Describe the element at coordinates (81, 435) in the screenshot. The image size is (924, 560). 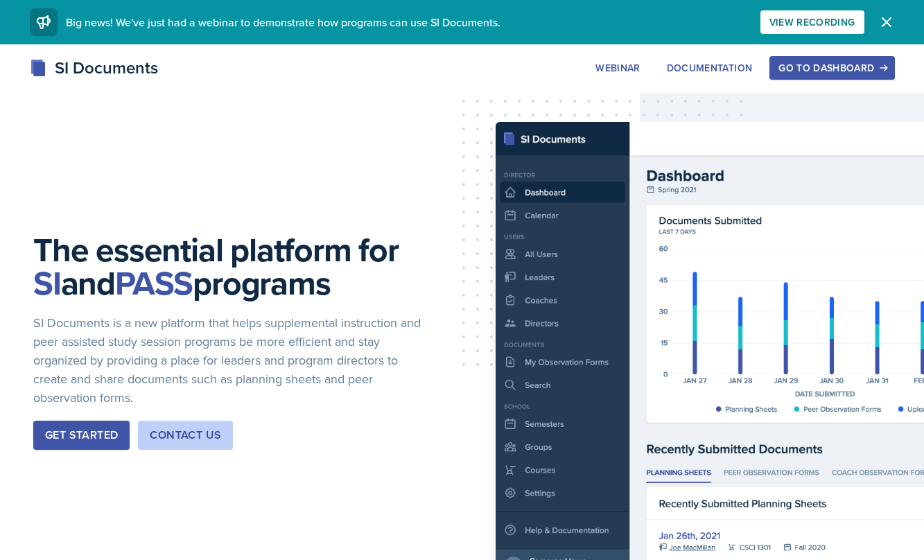
I see `button: Get Started` at that location.